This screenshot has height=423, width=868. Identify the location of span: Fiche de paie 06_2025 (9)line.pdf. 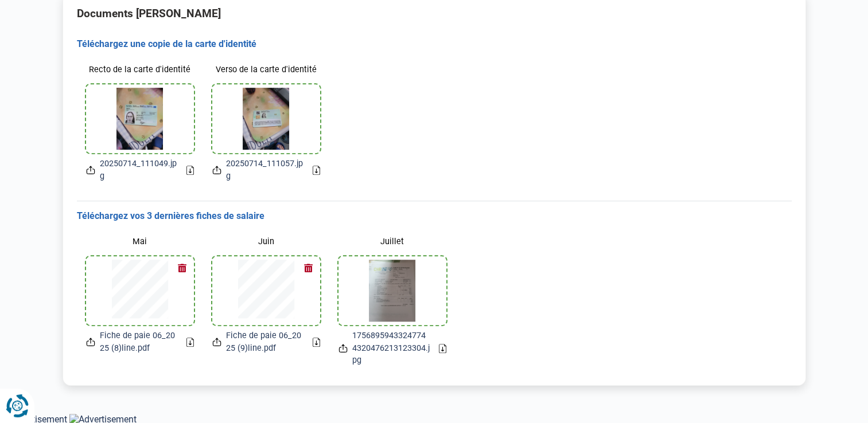
(265, 341).